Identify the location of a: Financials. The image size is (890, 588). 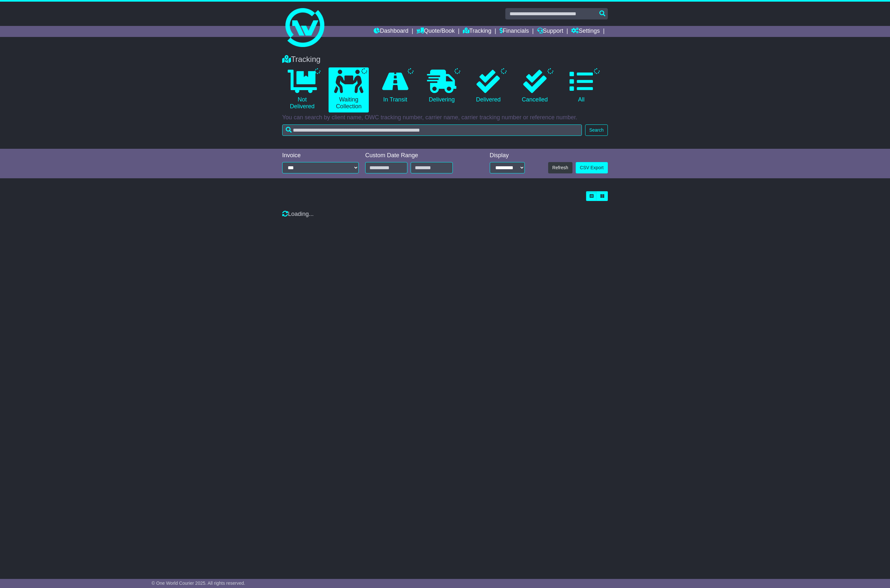
(514, 32).